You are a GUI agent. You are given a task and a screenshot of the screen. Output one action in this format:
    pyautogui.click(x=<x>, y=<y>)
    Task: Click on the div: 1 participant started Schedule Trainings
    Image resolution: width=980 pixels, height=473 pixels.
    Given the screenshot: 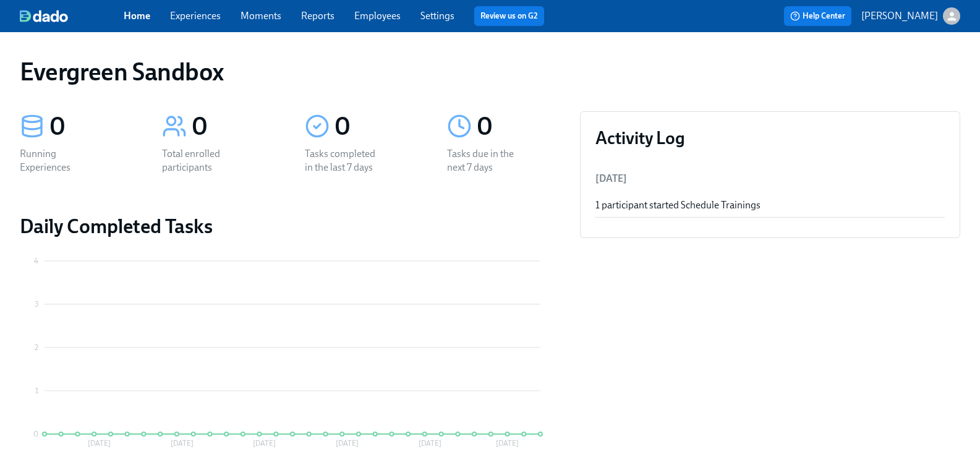 What is the action you would take?
    pyautogui.click(x=769, y=205)
    